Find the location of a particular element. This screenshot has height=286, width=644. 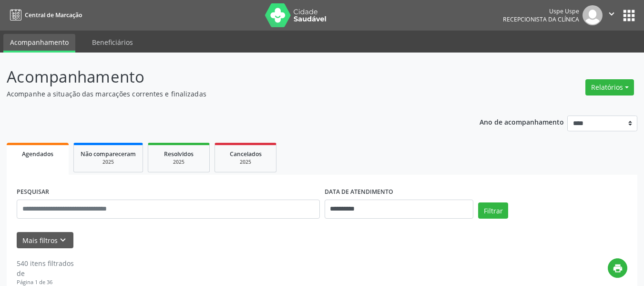

p: Ano de acompanhamento is located at coordinates (521, 121).